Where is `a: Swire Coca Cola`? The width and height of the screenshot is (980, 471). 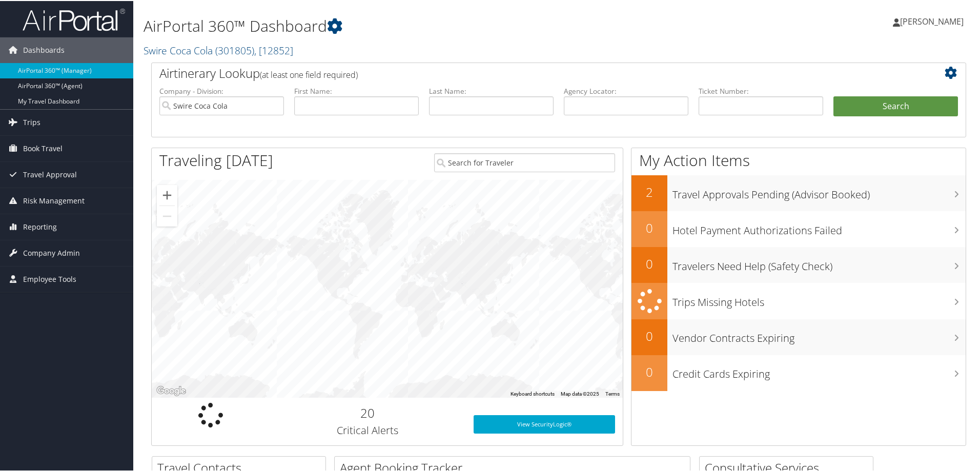
a: Swire Coca Cola is located at coordinates (218, 49).